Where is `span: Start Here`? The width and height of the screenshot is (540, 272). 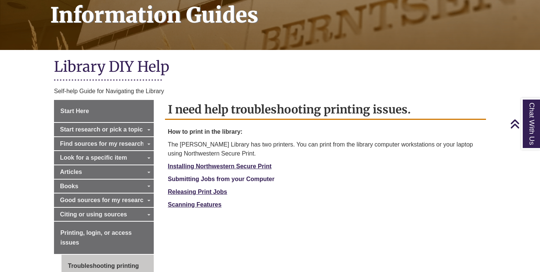 span: Start Here is located at coordinates (75, 111).